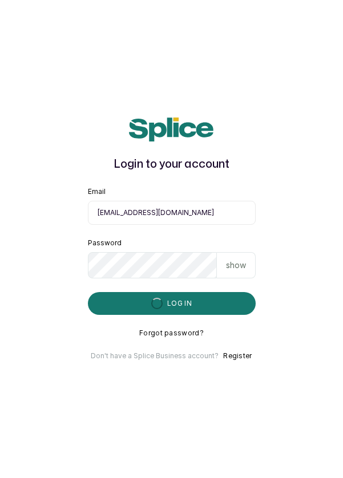 The width and height of the screenshot is (343, 478). What do you see at coordinates (171, 333) in the screenshot?
I see `button: Forgot password?` at bounding box center [171, 333].